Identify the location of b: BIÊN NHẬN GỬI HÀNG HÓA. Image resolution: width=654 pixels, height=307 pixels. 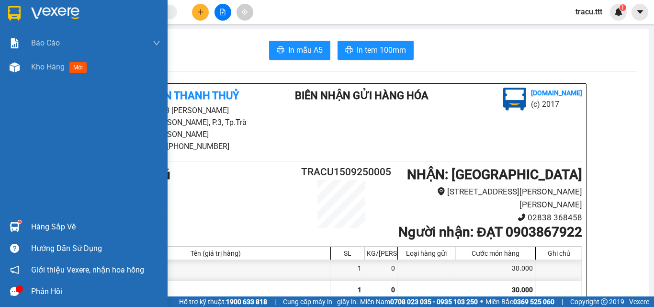
(361, 95).